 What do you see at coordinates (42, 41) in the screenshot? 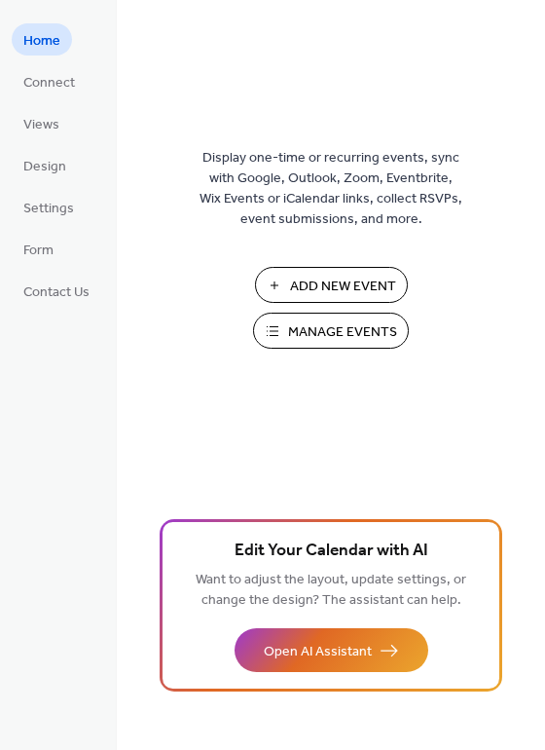
I see `span: Home` at bounding box center [42, 41].